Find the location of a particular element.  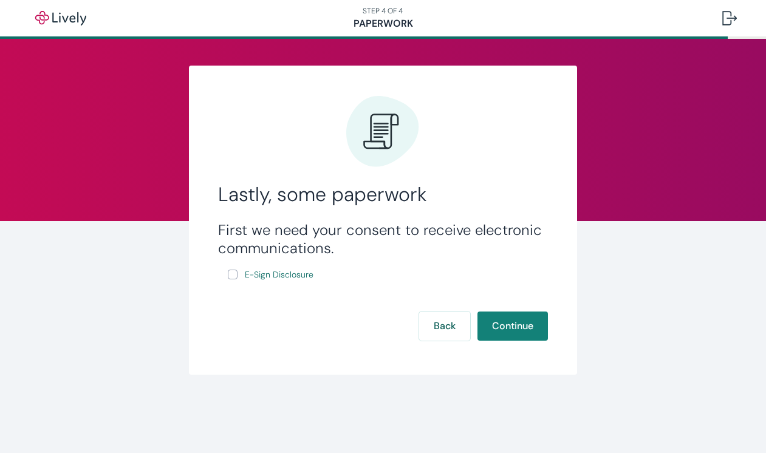

span: E-Sign Disclosure is located at coordinates (279, 274).